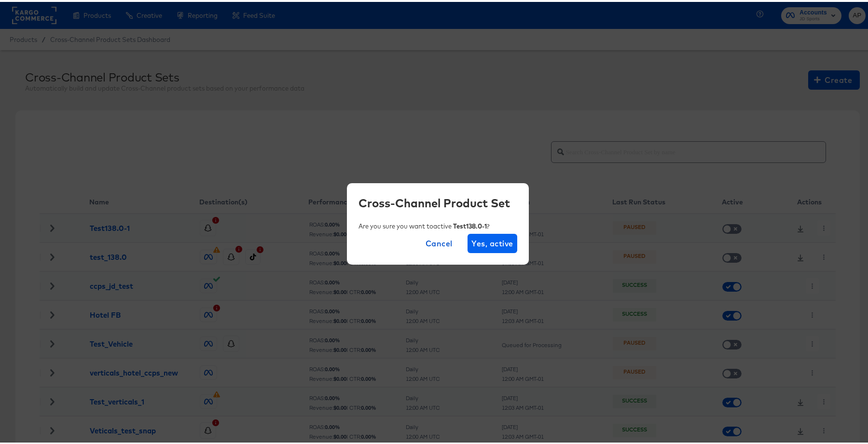  Describe the element at coordinates (439, 241) in the screenshot. I see `button: Cancel` at that location.